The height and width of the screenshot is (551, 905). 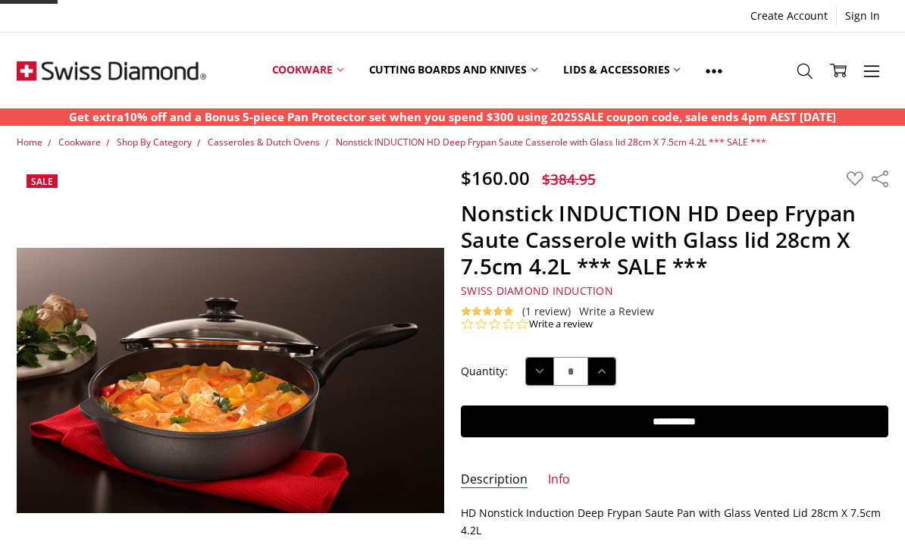 I want to click on p: HD Nonstick Induction Deep Frypan Saute Pan with Glass Vented Lid 28cm X 7.5cm 4.2L, so click(x=674, y=522).